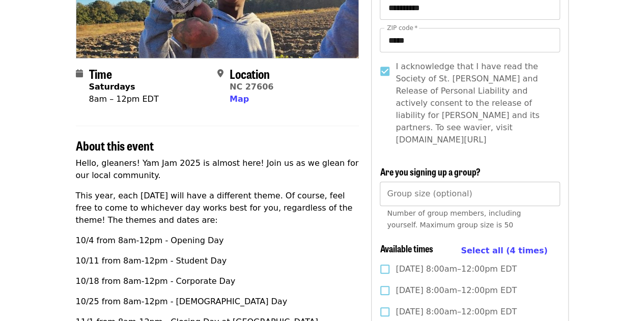  I want to click on input: ZIP code, so click(469, 40).